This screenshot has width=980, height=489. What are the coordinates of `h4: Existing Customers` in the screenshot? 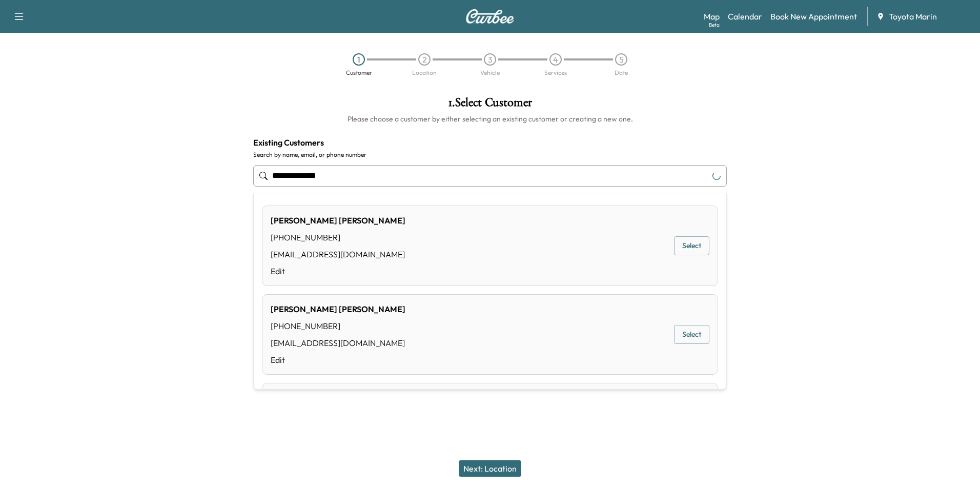 It's located at (490, 142).